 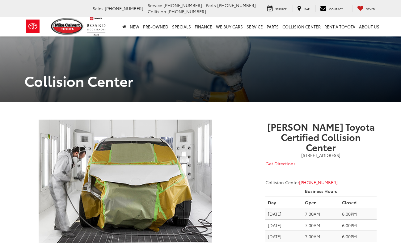 I want to click on a: Rent a Toyota, so click(x=340, y=27).